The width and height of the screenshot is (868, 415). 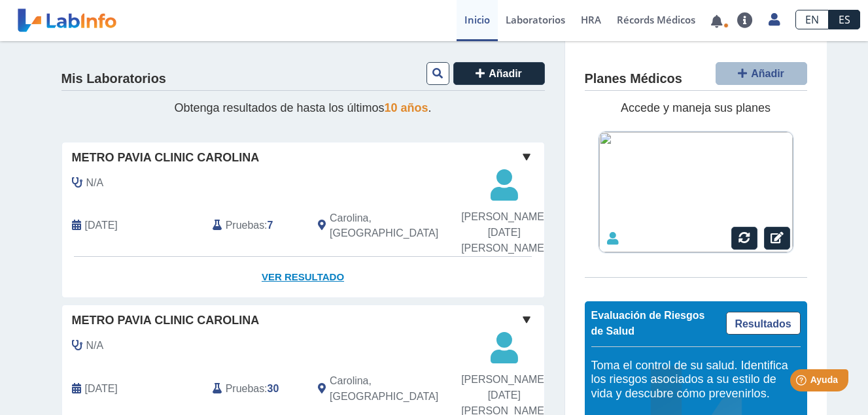 What do you see at coordinates (696, 380) in the screenshot?
I see `h5: Toma el control de su salud. Identifica los riesgos asociados a su estilo de vida y descubre cómo...` at bounding box center [696, 380].